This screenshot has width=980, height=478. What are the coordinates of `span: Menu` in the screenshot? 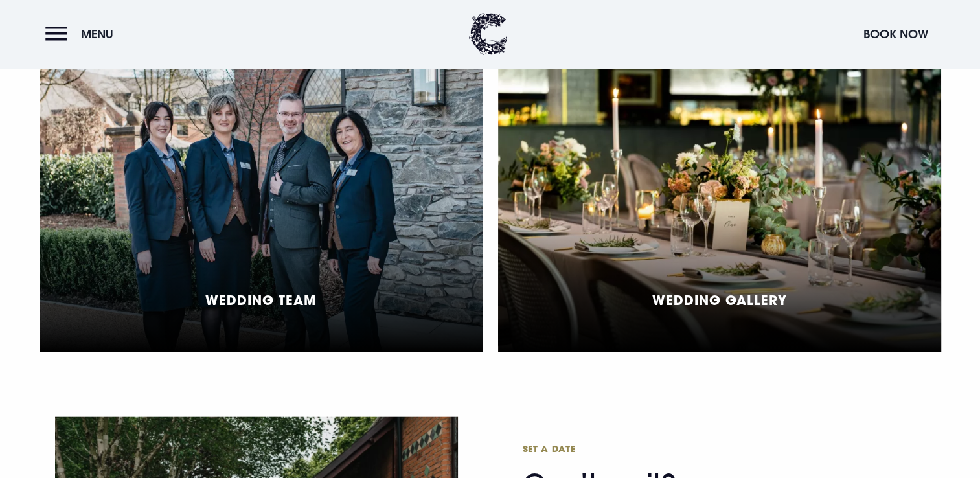 It's located at (97, 34).